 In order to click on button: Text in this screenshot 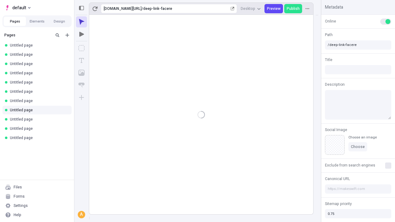, I will do `click(81, 60)`.